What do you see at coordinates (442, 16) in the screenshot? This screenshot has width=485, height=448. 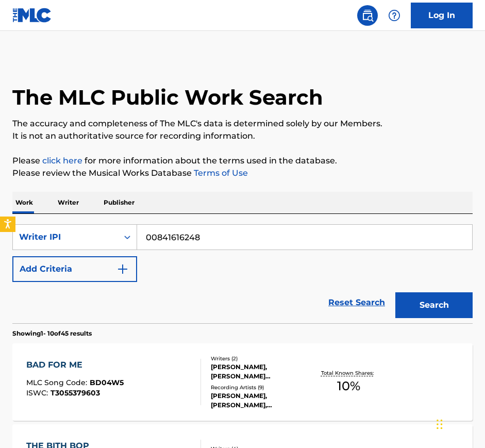 I see `a: Log In` at bounding box center [442, 16].